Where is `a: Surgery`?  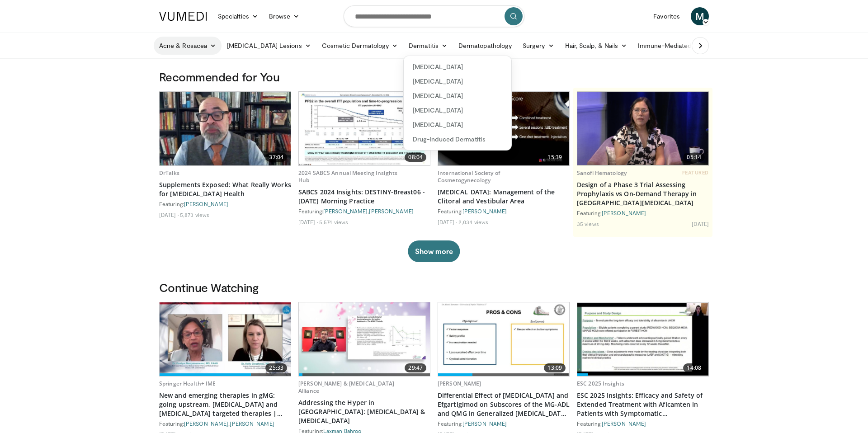
a: Surgery is located at coordinates (539, 45).